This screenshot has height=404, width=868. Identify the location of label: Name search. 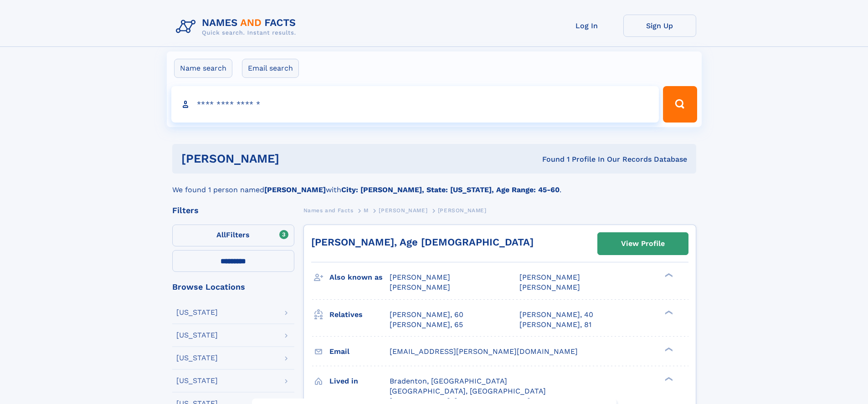
(203, 68).